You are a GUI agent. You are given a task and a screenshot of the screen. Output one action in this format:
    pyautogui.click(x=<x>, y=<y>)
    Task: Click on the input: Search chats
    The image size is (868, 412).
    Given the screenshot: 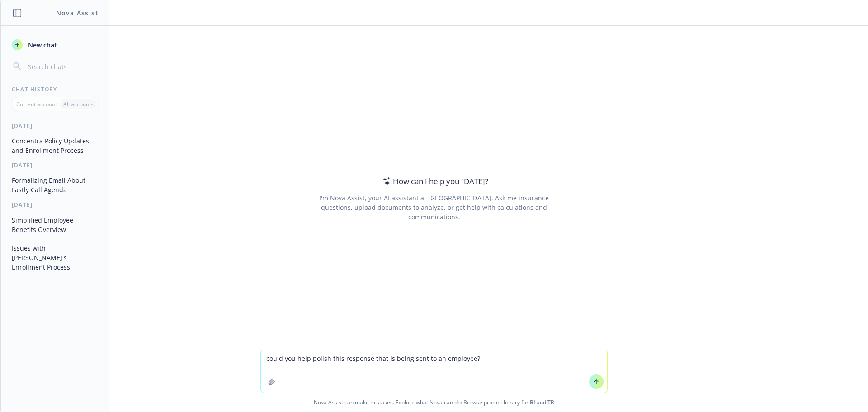 What is the action you would take?
    pyautogui.click(x=62, y=67)
    